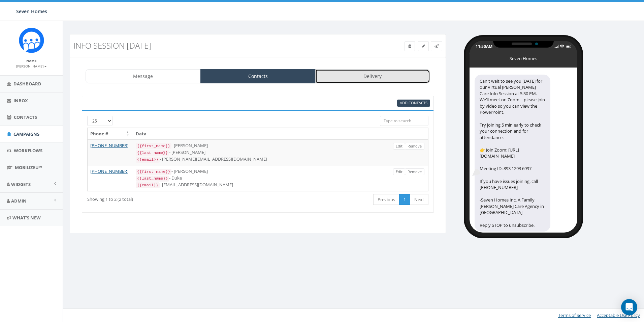 Image resolution: width=644 pixels, height=322 pixels. What do you see at coordinates (414, 102) in the screenshot?
I see `span: Add Contacts` at bounding box center [414, 102].